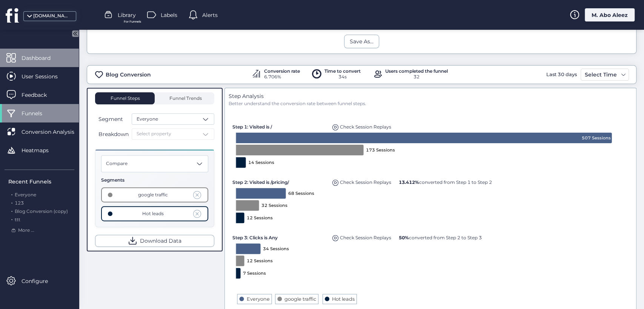  Describe the element at coordinates (276, 249) in the screenshot. I see `text: 34 Sessions` at that location.